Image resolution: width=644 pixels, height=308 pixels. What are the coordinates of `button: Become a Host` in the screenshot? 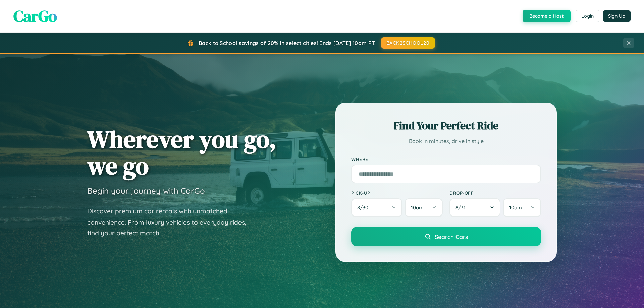 It's located at (546, 16).